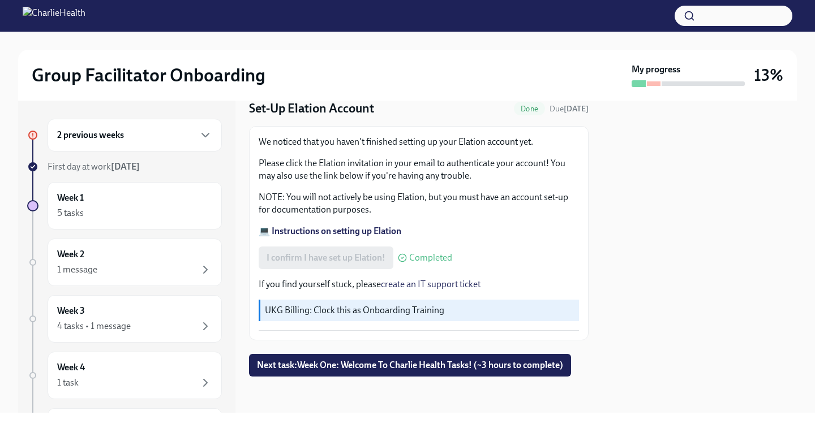  Describe the element at coordinates (768, 75) in the screenshot. I see `h3: 13%` at that location.